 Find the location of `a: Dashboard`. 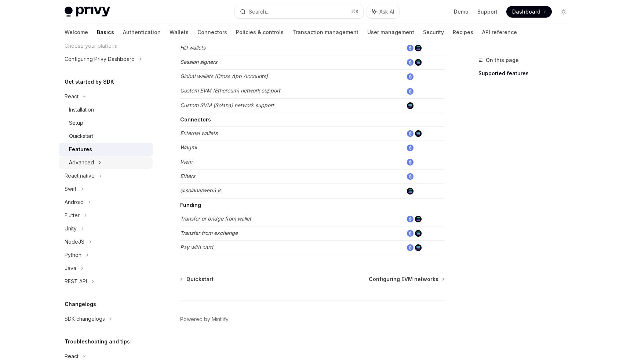

a: Dashboard is located at coordinates (529, 12).